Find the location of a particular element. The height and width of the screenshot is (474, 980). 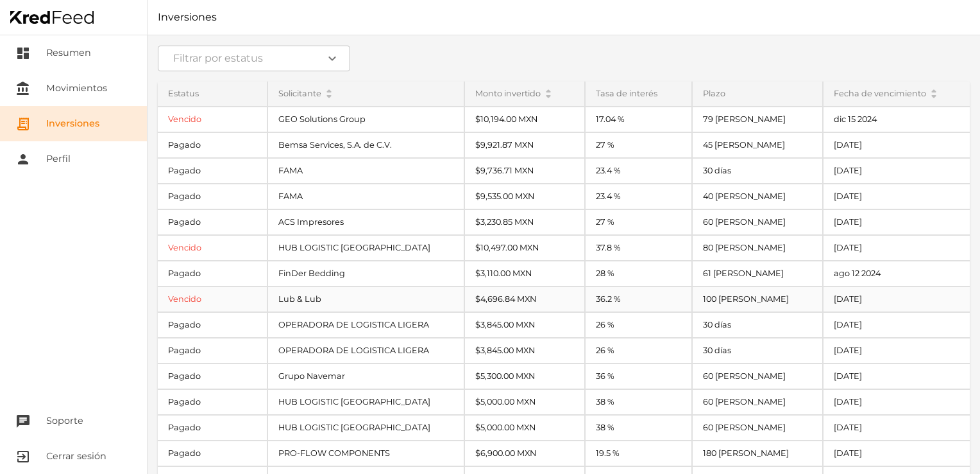

div: Grupo Navemar is located at coordinates (365, 377).